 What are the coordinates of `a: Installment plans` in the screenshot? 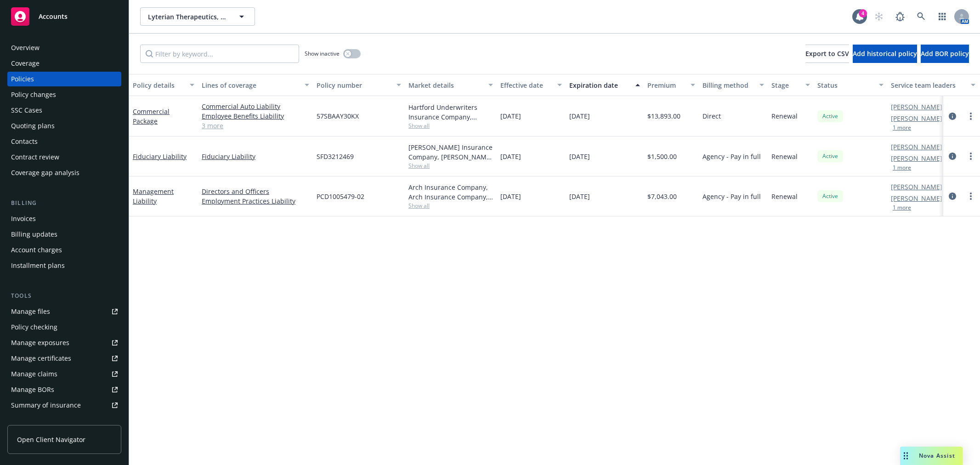 It's located at (64, 266).